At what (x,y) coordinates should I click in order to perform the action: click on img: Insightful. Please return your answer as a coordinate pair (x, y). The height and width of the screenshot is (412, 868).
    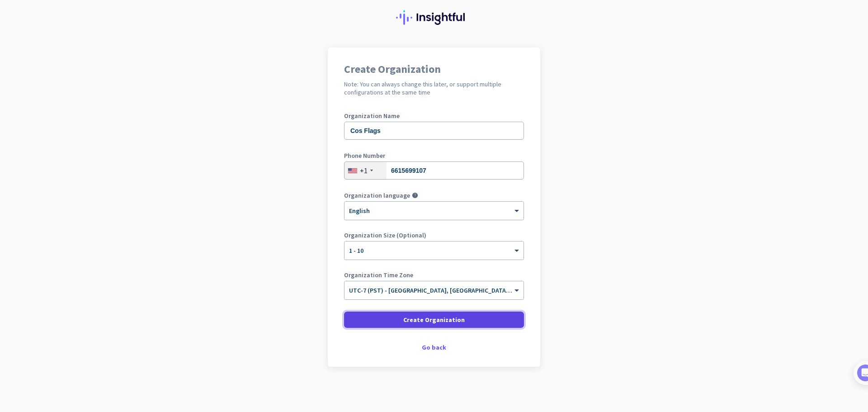
    Looking at the image, I should click on (434, 18).